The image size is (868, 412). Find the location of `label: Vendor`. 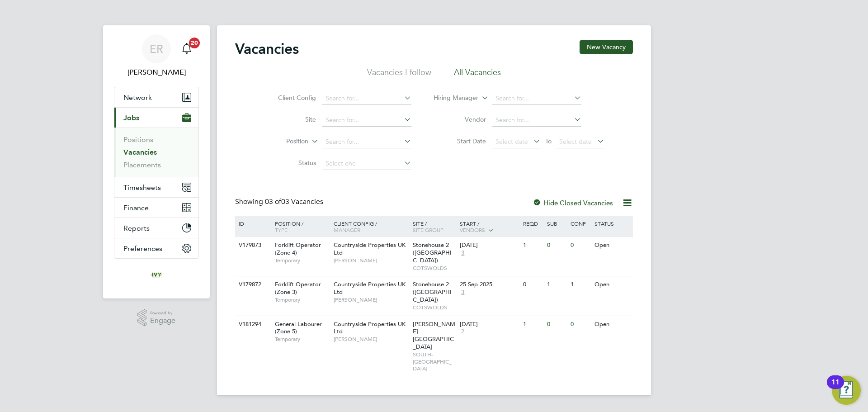

label: Vendor is located at coordinates (460, 120).